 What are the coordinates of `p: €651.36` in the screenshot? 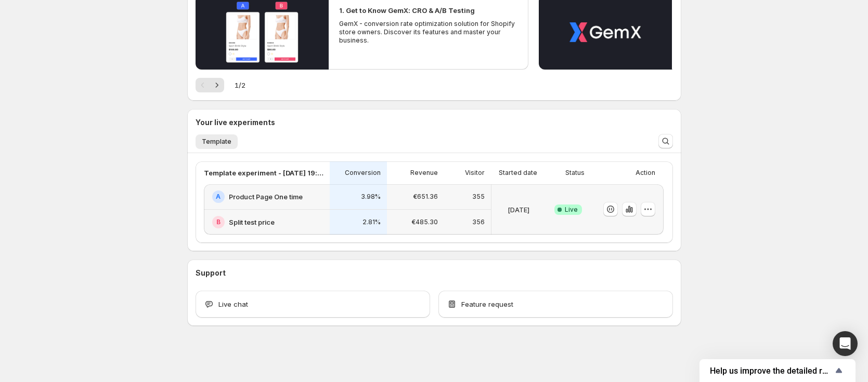 It's located at (425, 197).